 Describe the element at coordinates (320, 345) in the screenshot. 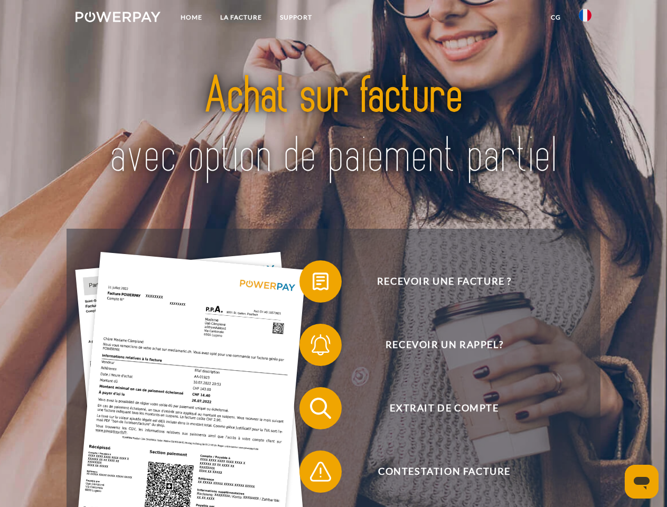

I see `img: qb_bell.svg` at that location.